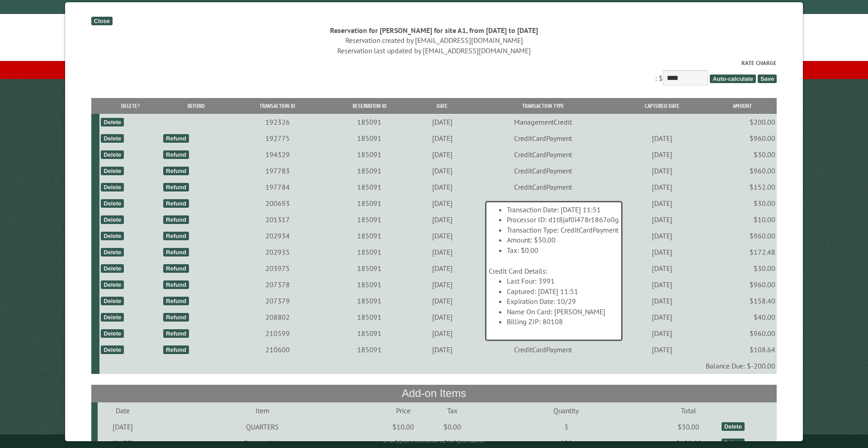 This screenshot has width=868, height=448. I want to click on td: 207379, so click(277, 301).